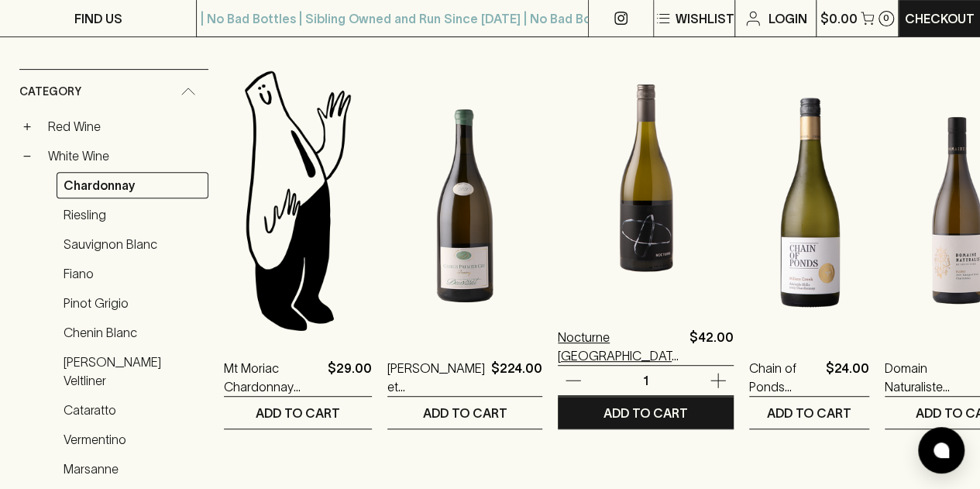  Describe the element at coordinates (784, 377) in the screenshot. I see `p: Chain of Ponds Chardonnay 2023` at that location.